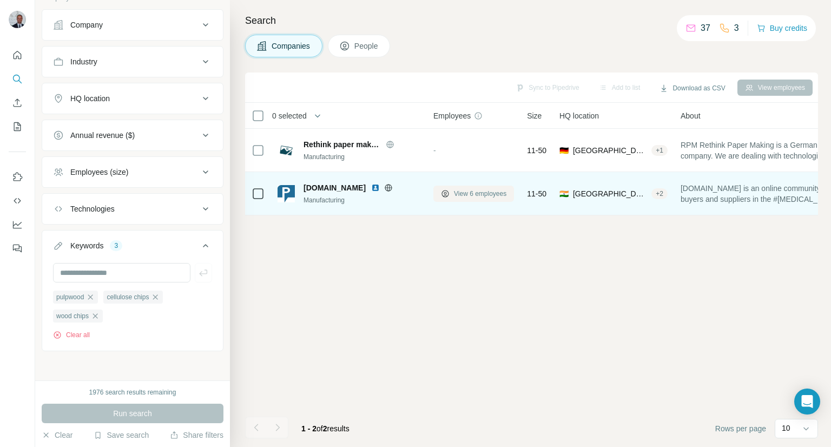 The image size is (831, 447). What do you see at coordinates (17, 103) in the screenshot?
I see `button: Enrich CSV` at bounding box center [17, 103].